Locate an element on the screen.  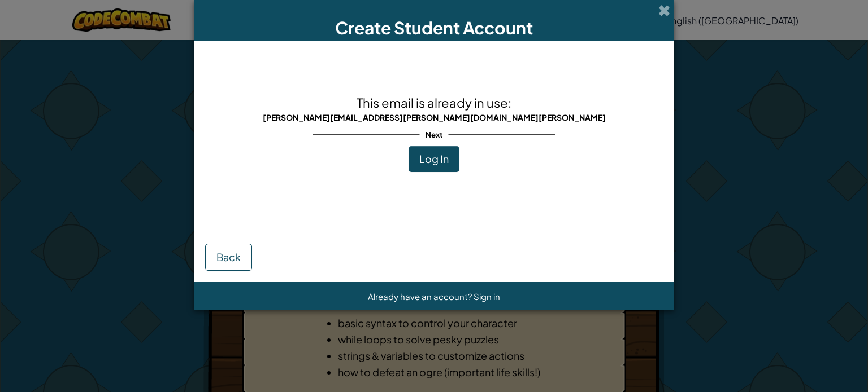
span: Create Student Account is located at coordinates (434, 28).